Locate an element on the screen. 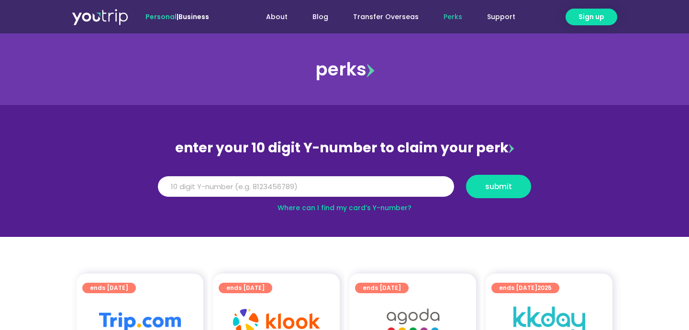 The height and width of the screenshot is (330, 689). button: submit is located at coordinates (498, 186).